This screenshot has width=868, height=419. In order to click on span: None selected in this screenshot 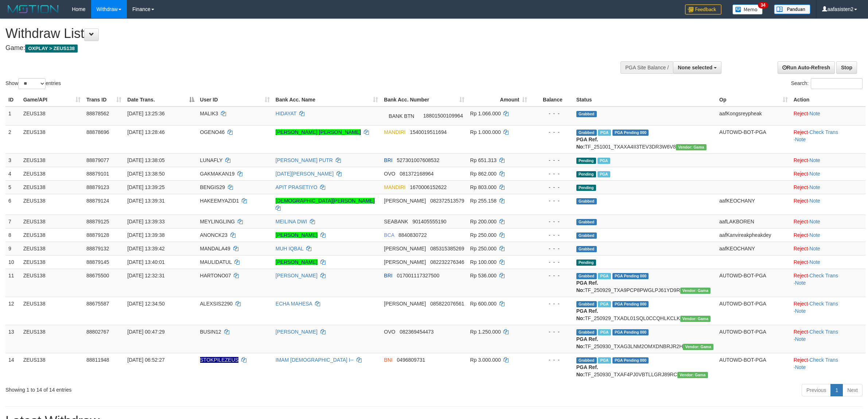, I will do `click(694, 67)`.